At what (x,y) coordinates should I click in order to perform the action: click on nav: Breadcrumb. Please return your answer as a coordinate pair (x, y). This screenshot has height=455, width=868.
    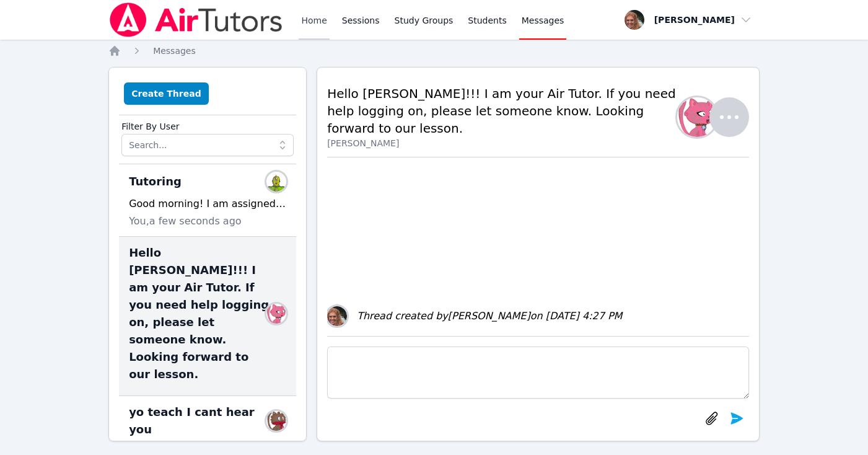
    Looking at the image, I should click on (434, 51).